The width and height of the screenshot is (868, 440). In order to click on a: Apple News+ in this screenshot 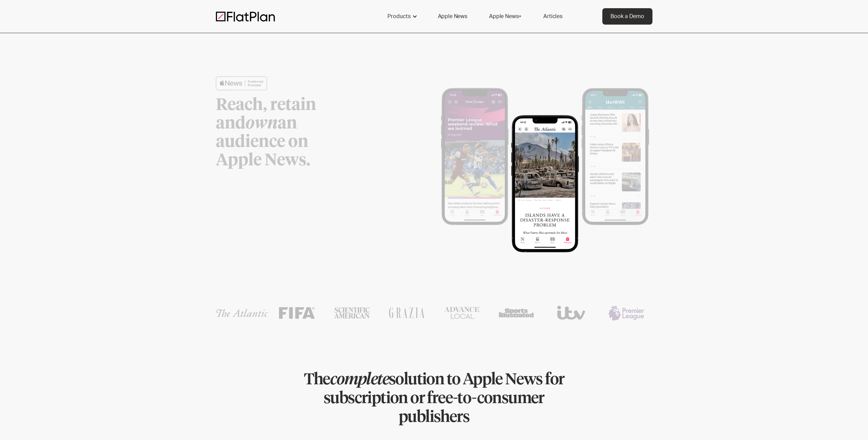, I will do `click(505, 17)`.